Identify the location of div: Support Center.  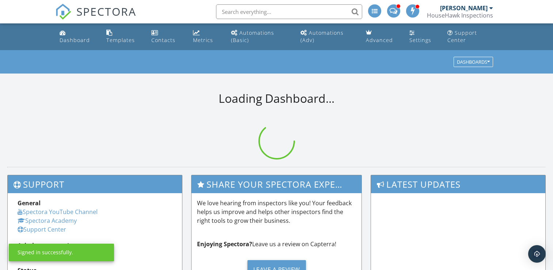
(462, 36).